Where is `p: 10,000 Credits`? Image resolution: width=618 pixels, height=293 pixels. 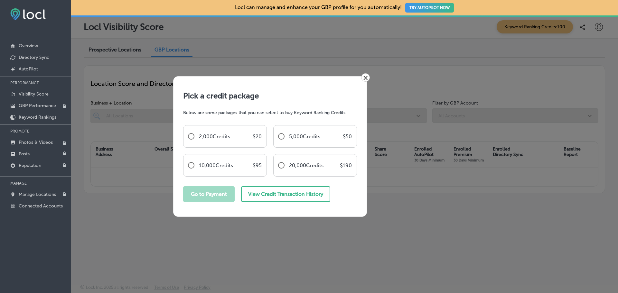
p: 10,000 Credits is located at coordinates (216, 165).